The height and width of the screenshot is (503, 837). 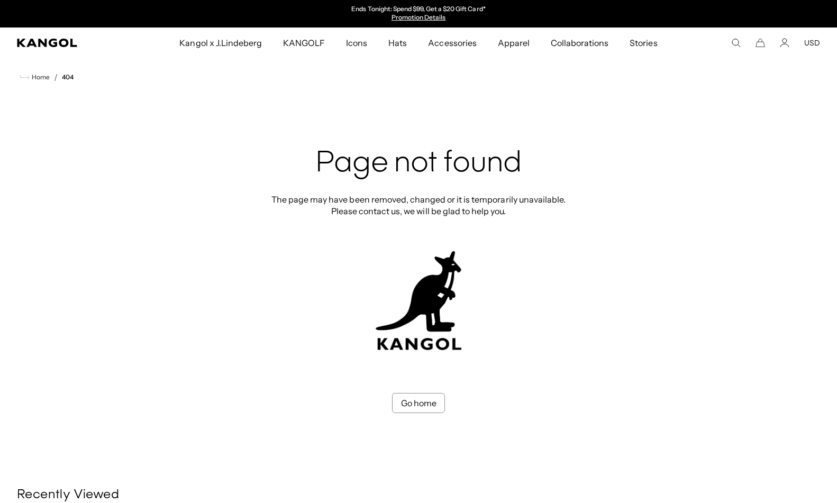 I want to click on a: Icons, so click(x=357, y=43).